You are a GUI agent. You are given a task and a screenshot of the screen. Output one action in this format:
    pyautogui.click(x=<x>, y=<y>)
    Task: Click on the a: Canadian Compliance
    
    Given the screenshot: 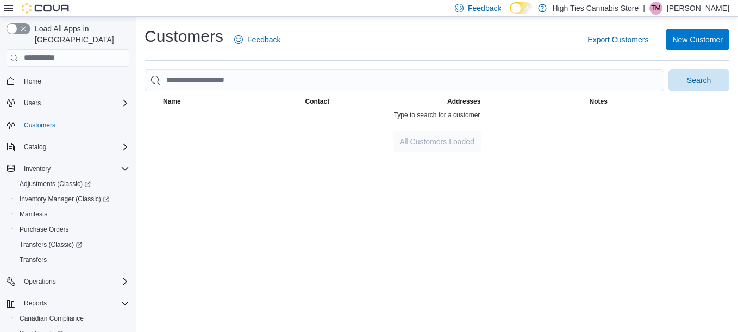 What is the action you would take?
    pyautogui.click(x=52, y=319)
    